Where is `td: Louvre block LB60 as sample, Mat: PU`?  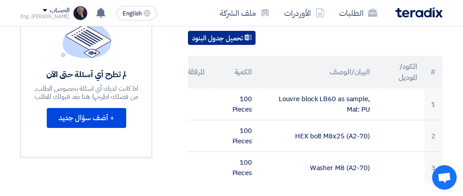
td: Louvre block LB60 as sample, Mat: PU is located at coordinates (318, 104).